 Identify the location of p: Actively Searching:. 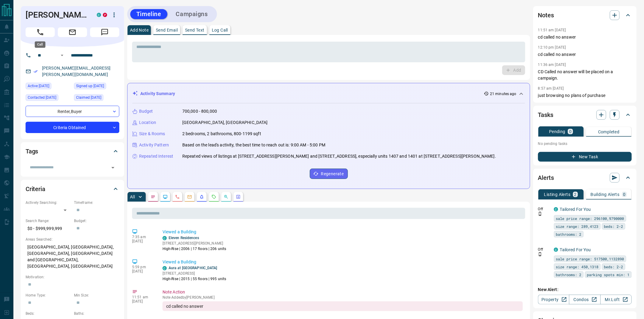
(48, 203).